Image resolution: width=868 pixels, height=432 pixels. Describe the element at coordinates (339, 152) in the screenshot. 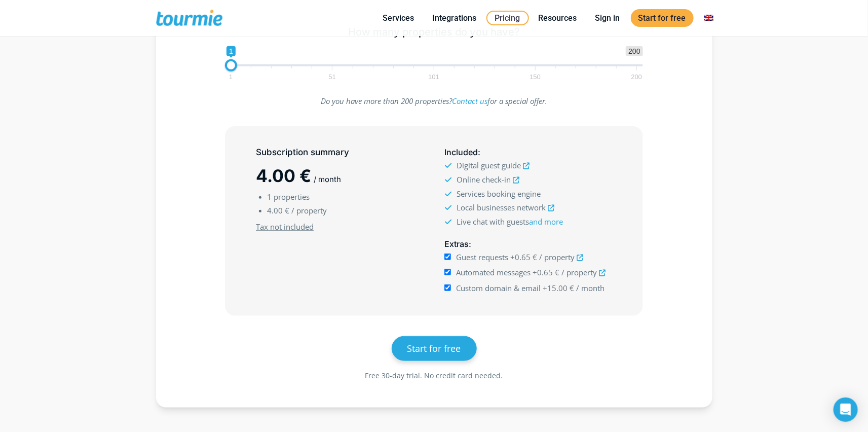

I see `h5: Subscription summary` at that location.